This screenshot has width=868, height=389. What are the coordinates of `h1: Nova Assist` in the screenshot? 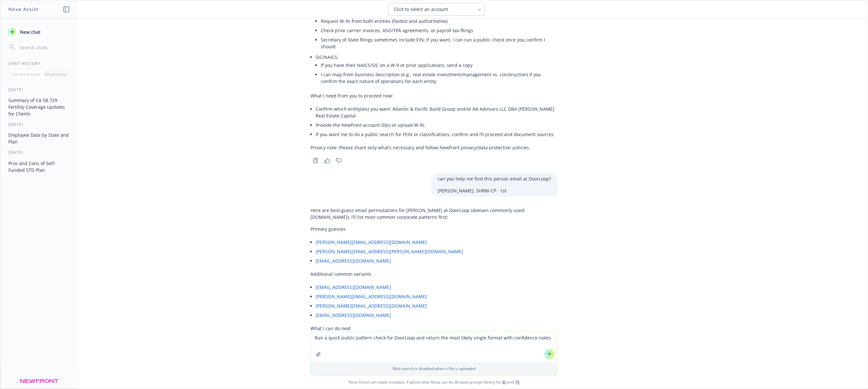 It's located at (23, 9).